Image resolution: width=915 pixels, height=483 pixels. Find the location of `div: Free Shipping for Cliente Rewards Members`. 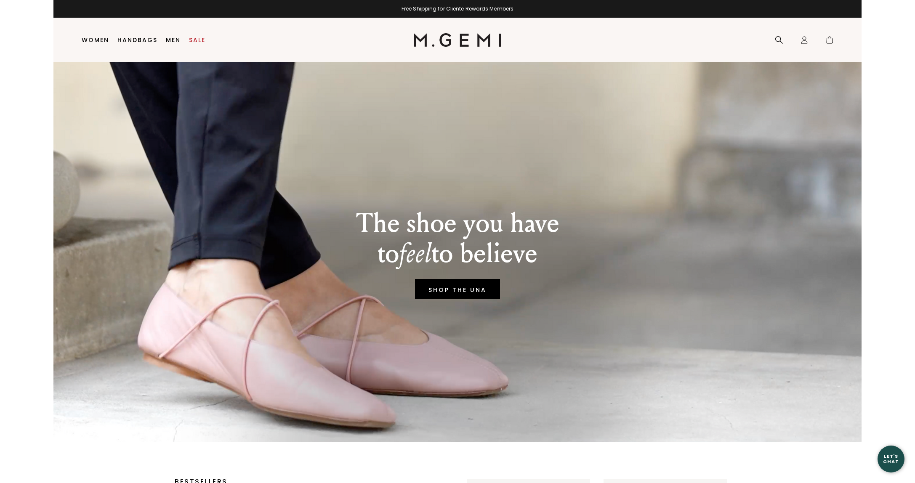

div: Free Shipping for Cliente Rewards Members is located at coordinates (458, 9).